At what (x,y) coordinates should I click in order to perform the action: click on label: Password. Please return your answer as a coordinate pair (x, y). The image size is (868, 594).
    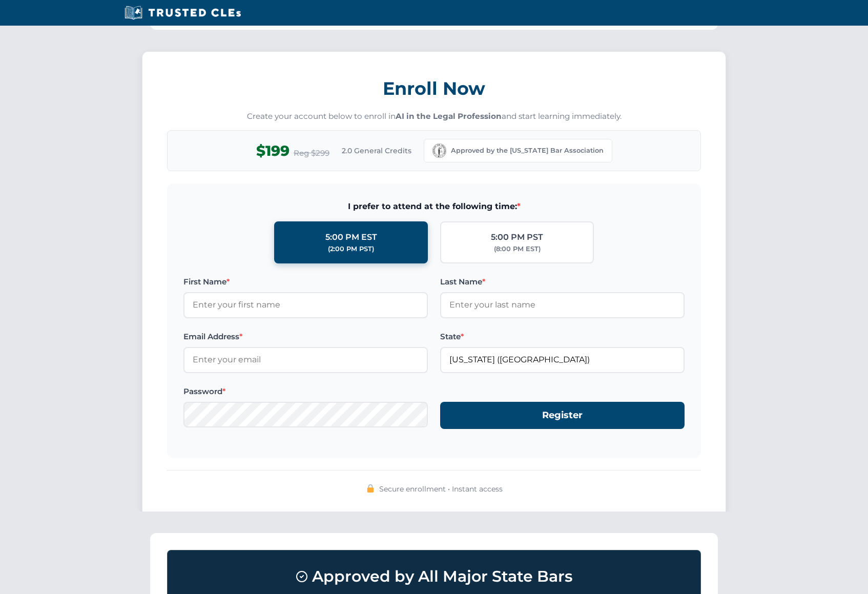
    Looking at the image, I should click on (305, 391).